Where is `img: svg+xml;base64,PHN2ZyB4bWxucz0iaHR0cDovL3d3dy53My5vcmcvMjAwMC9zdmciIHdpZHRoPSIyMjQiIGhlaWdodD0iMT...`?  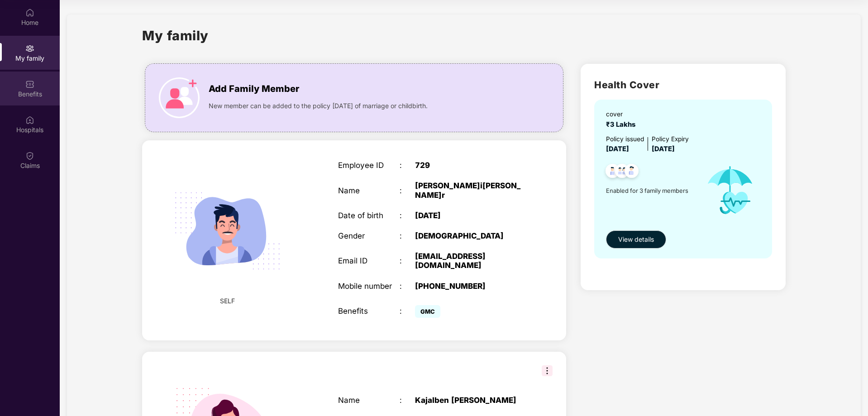 img: svg+xml;base64,PHN2ZyB4bWxucz0iaHR0cDovL3d3dy53My5vcmcvMjAwMC9zdmciIHdpZHRoPSIyMjQiIGhlaWdodD0iMT... is located at coordinates (227, 231).